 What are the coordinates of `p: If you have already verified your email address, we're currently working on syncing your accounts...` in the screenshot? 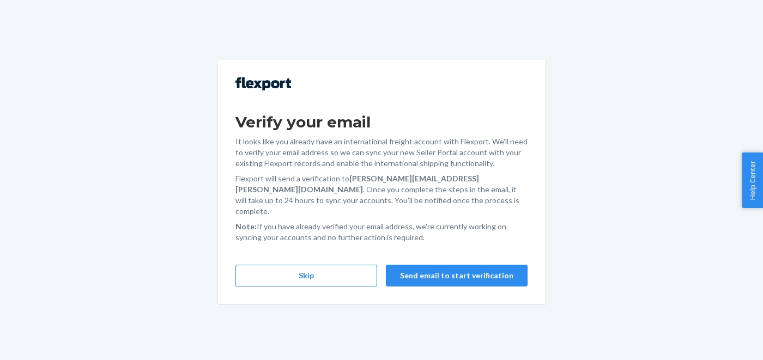 It's located at (381, 232).